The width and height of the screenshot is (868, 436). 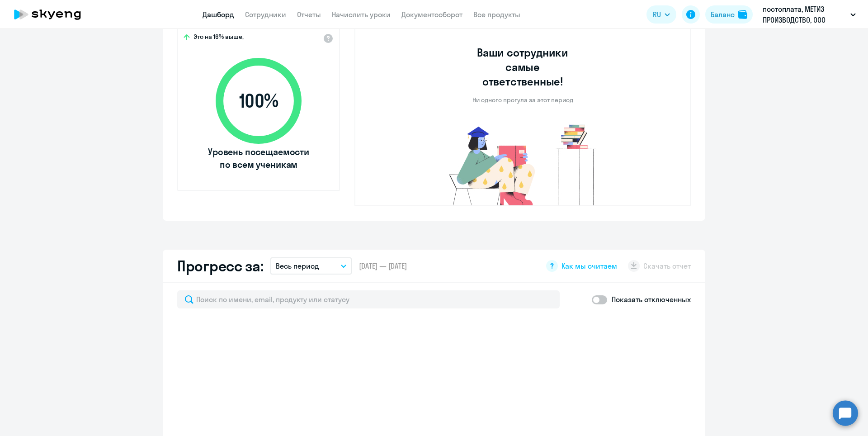 I want to click on div: Баланс, so click(x=723, y=14).